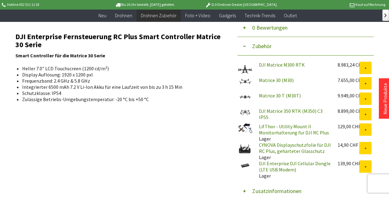 This screenshot has height=197, width=389. Describe the element at coordinates (49, 5) in the screenshot. I see `p: Hotline 032 511 11 03` at that location.